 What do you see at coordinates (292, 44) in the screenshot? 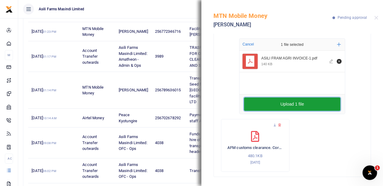
I see `div: 1 file selected` at bounding box center [292, 44].